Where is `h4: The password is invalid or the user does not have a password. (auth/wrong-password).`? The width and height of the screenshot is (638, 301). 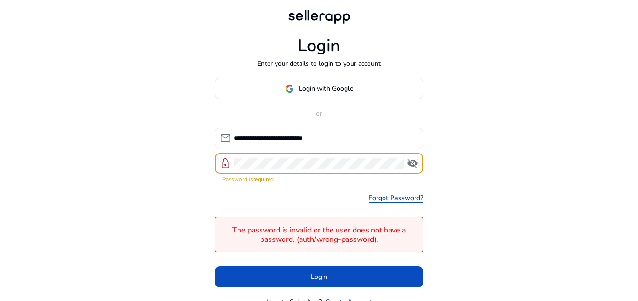
h4: The password is invalid or the user does not have a password. (auth/wrong-password). is located at coordinates (319, 235).